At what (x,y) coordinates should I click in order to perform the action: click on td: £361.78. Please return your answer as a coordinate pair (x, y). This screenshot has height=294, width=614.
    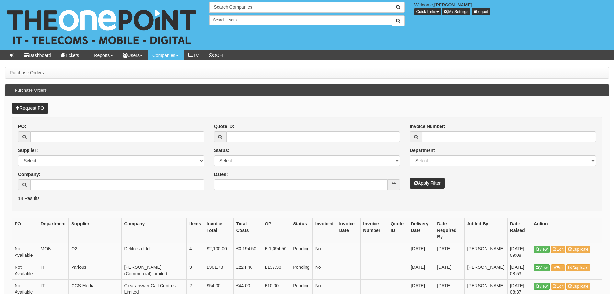
    Looking at the image, I should click on (218, 271).